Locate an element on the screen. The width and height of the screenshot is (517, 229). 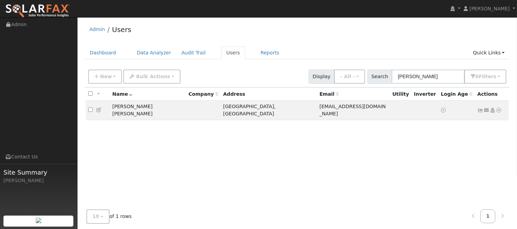
a: Dashboard is located at coordinates (103, 53).